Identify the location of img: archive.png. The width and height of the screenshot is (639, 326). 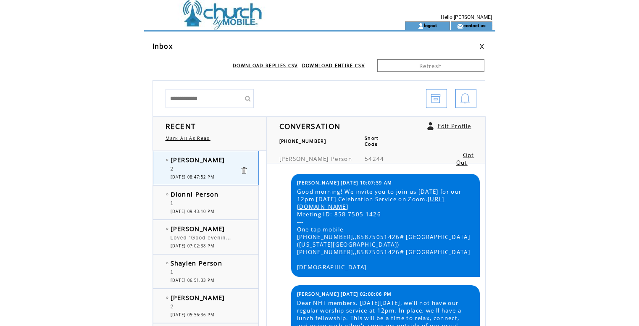
(436, 99).